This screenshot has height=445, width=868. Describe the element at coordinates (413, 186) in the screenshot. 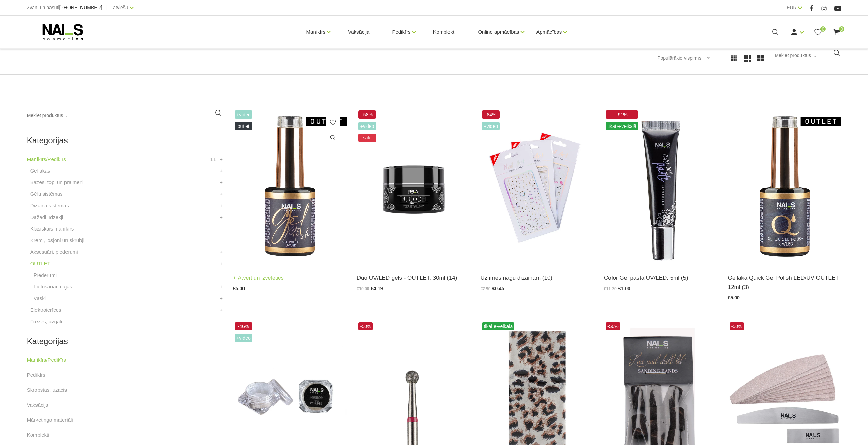

I see `img: Polim. laiks:DUO GEL Nr. 101, 008, 000, 006, 002, 003, 014, 011, 012, 001, 009, 007, 005, 013, 00...` at that location.